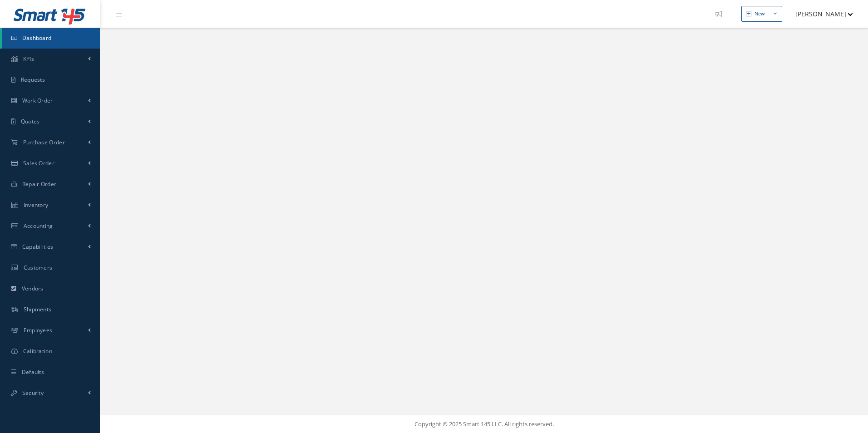 This screenshot has width=868, height=433. I want to click on span: Quotes, so click(31, 121).